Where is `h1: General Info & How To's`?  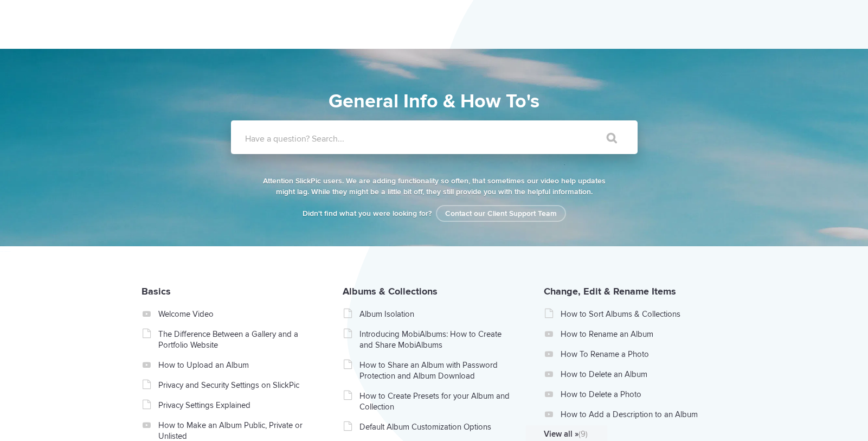 h1: General Info & How To's is located at coordinates (434, 101).